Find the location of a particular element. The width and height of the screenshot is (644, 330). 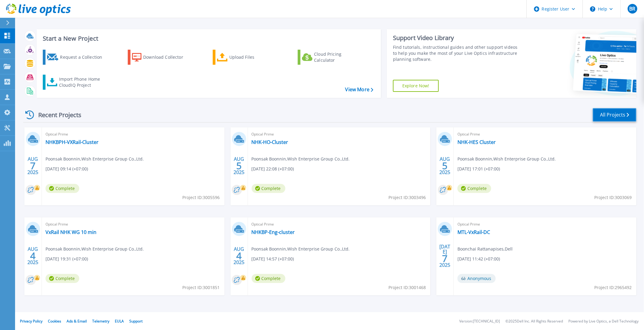

li: © 2025 Dell Inc. All Rights Reserved is located at coordinates (534, 321).